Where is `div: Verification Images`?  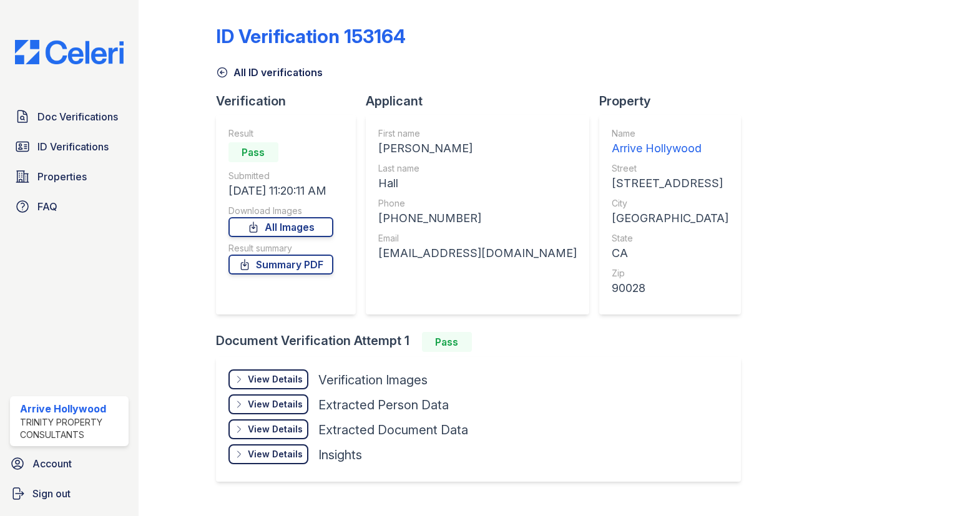
div: Verification Images is located at coordinates (373, 380).